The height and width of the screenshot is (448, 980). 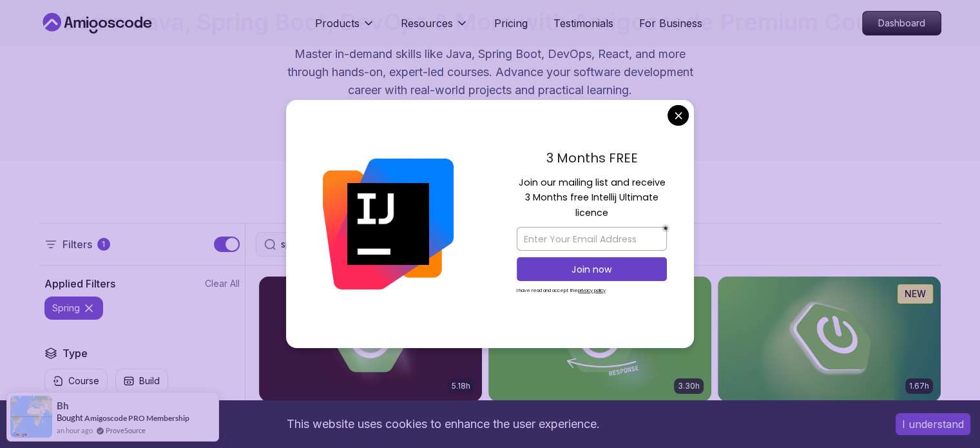 I want to click on button: Course, so click(x=76, y=381).